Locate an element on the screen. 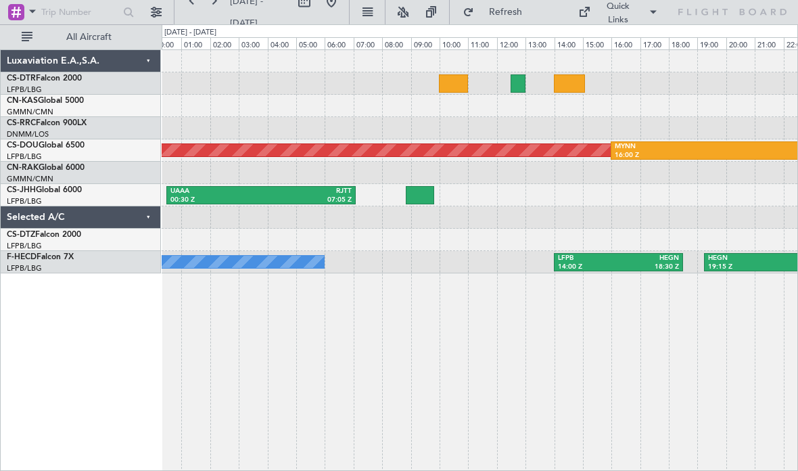 The image size is (798, 471). a: CS-RRCFalcon 900LX is located at coordinates (47, 123).